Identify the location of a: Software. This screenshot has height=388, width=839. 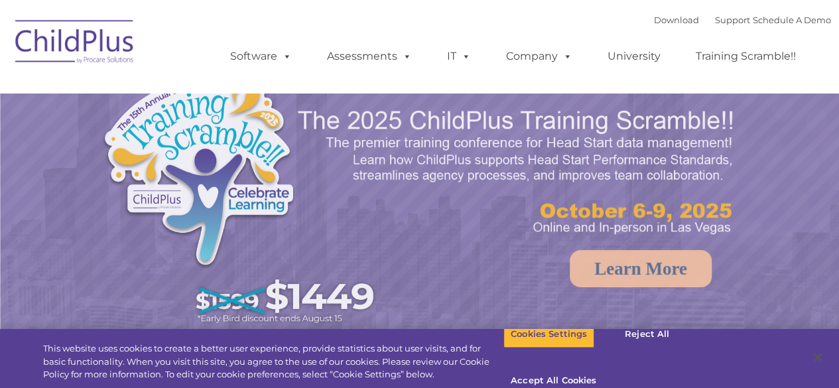
(261, 56).